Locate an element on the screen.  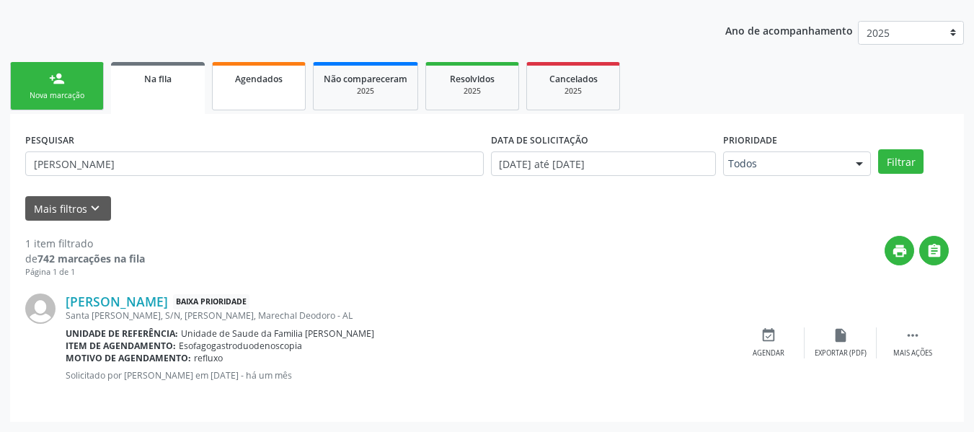
span: Todos is located at coordinates (785, 164).